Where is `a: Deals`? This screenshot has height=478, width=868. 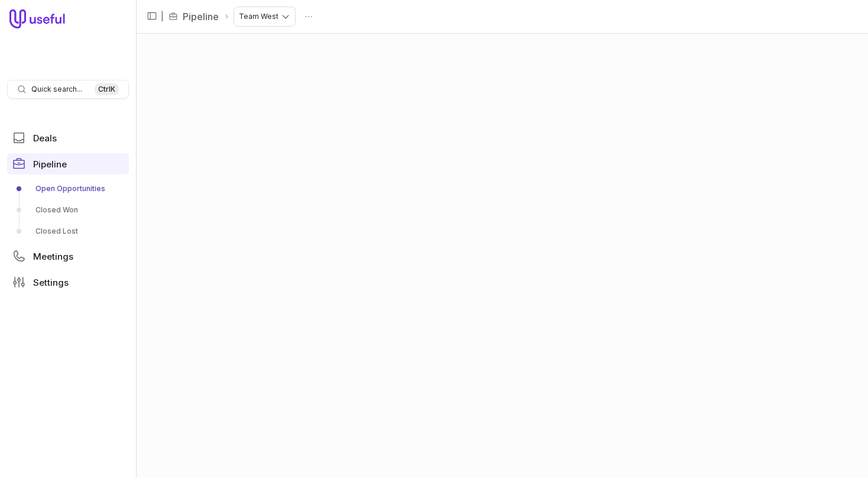
a: Deals is located at coordinates (68, 138).